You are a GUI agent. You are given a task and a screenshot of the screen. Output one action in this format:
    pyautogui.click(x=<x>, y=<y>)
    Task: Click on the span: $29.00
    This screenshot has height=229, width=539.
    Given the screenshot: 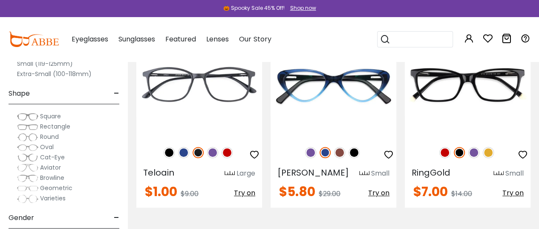 What is the action you would take?
    pyautogui.click(x=330, y=193)
    